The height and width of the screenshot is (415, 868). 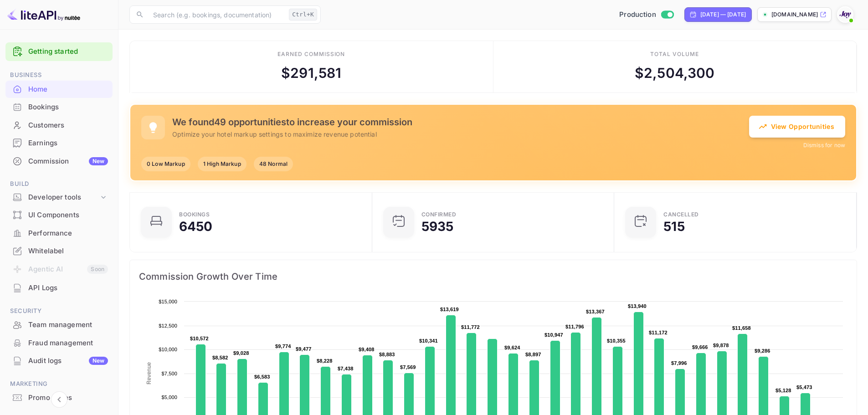 I want to click on div: Confirmed, so click(x=439, y=214).